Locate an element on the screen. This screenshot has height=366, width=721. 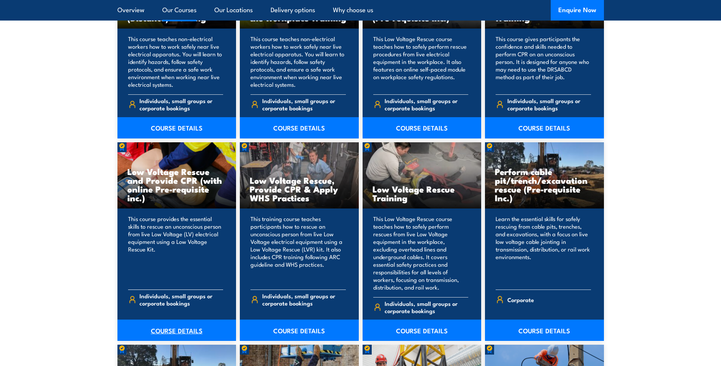
h3: Low Voltage Rescue (Pre-requisite inc.) is located at coordinates (422, 13).